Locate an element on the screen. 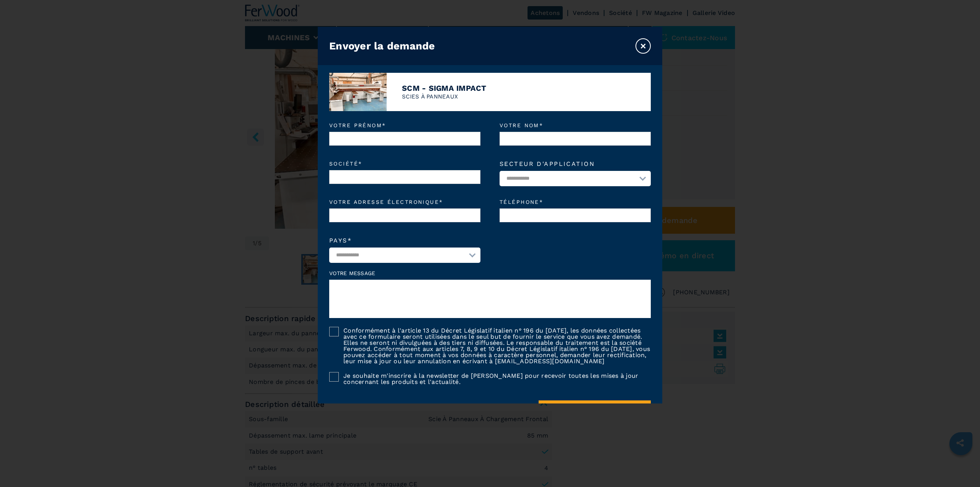 This screenshot has width=980, height=487. button: Envoyer la demande is located at coordinates (594, 416).